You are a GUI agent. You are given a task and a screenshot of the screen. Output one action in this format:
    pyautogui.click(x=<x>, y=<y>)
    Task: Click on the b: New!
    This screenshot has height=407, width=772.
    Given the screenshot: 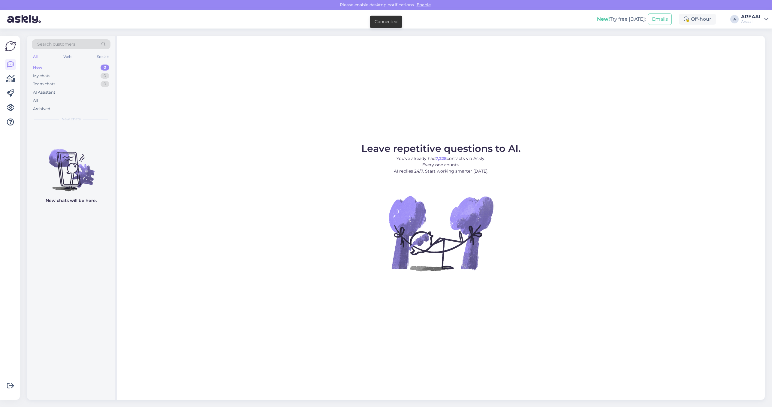 What is the action you would take?
    pyautogui.click(x=603, y=19)
    